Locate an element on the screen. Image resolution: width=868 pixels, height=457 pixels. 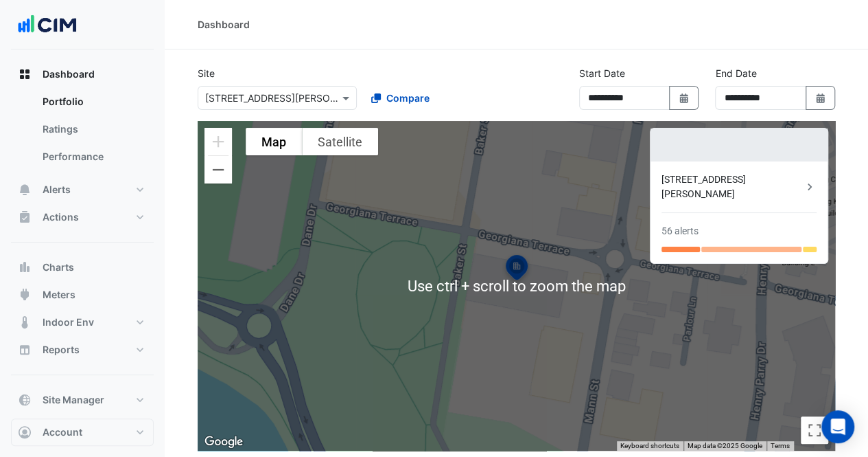
button: Site Manager is located at coordinates (82, 400).